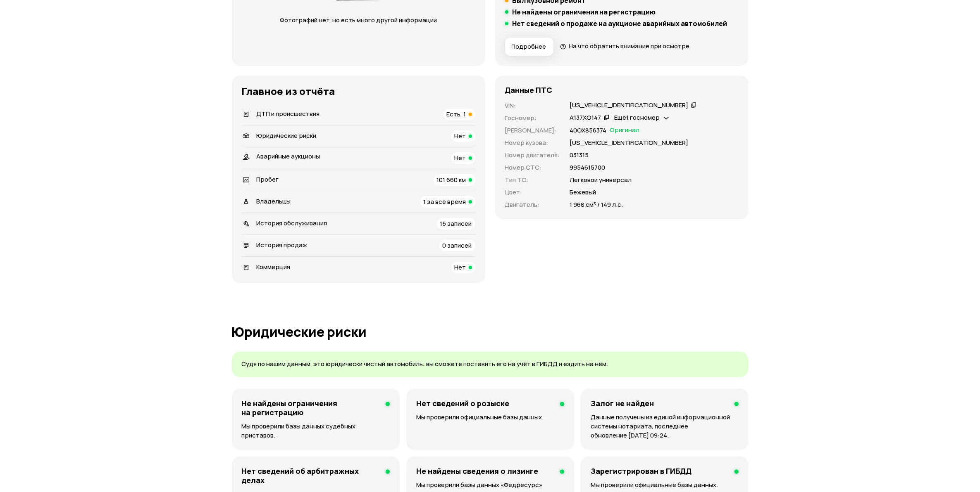  What do you see at coordinates (292, 223) in the screenshot?
I see `span: История обслуживания` at bounding box center [292, 223].